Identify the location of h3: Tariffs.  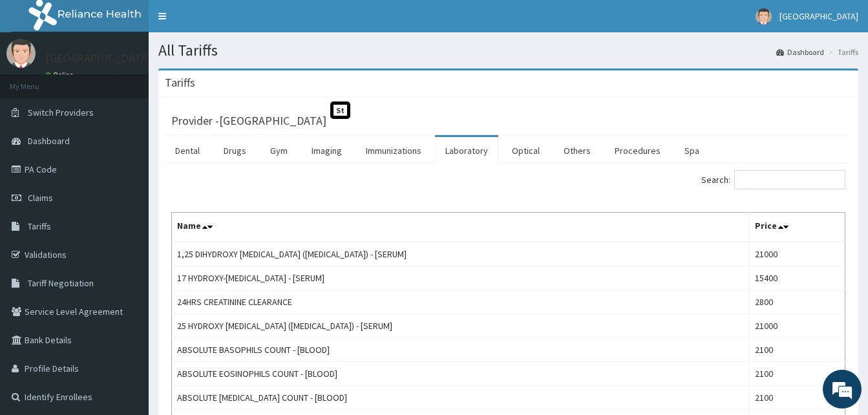
(180, 83).